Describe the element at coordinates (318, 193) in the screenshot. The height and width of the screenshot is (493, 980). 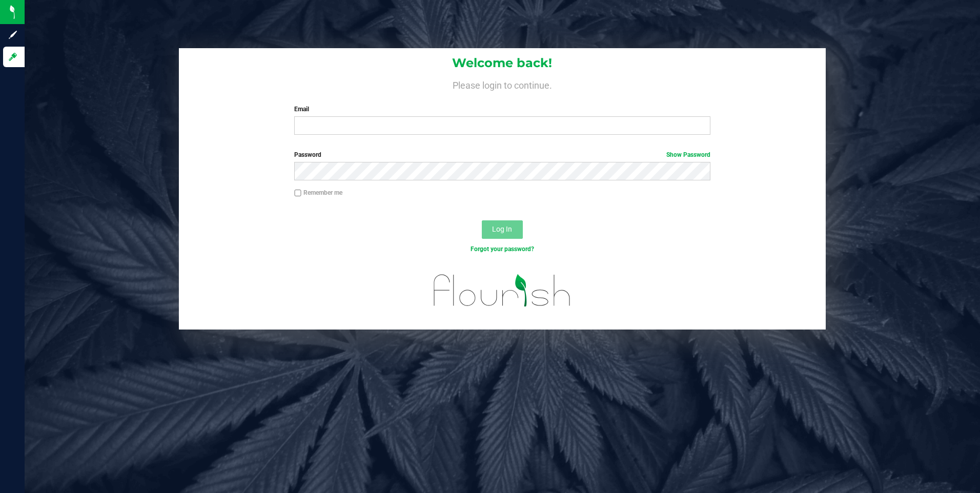
I see `label: Remember me` at that location.